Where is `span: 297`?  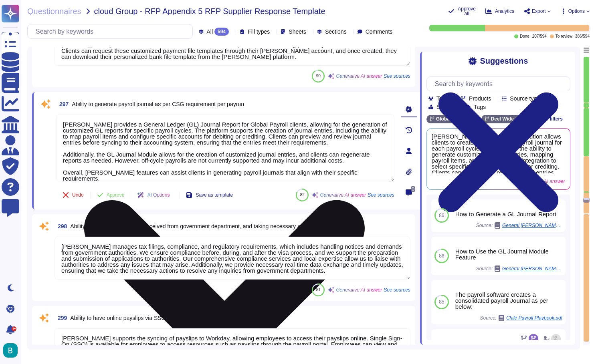
span: 297 is located at coordinates (62, 104).